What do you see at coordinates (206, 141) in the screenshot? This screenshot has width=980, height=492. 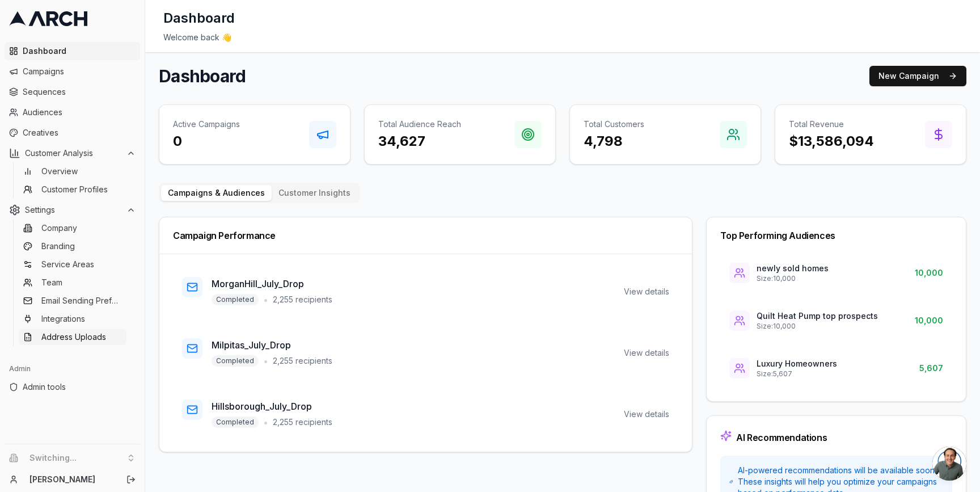 I see `h3: 0` at bounding box center [206, 141].